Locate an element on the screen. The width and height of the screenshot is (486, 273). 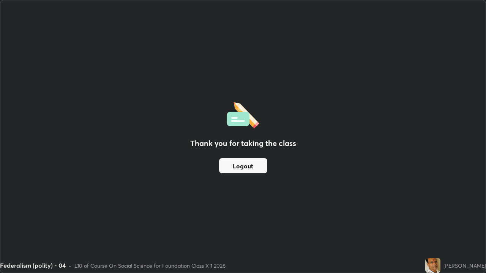
button: Logout is located at coordinates (243, 166).